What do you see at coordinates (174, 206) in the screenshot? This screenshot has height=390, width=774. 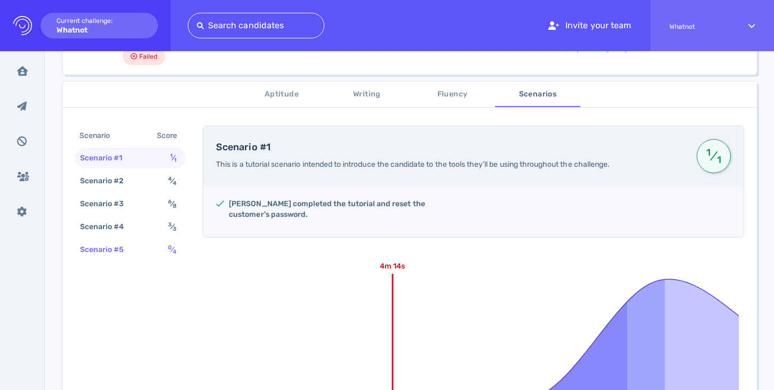 I see `sub: 8` at bounding box center [174, 206].